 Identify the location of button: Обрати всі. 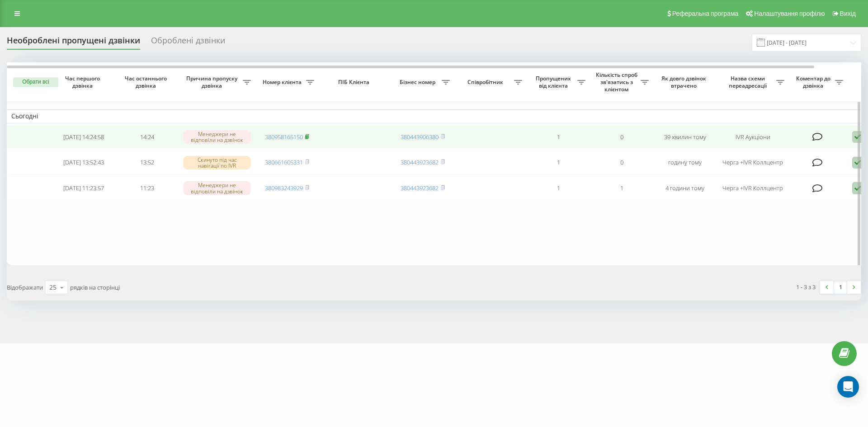
(36, 82).